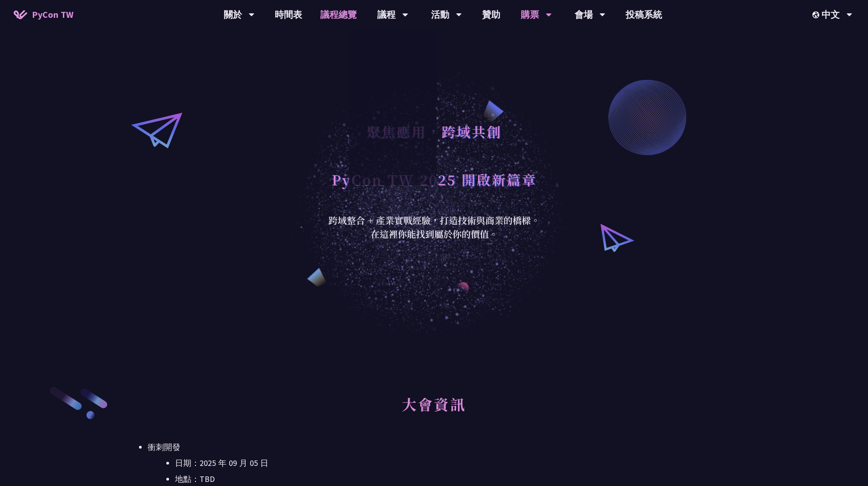  I want to click on h1: PyCon TW 2025 開啟新篇章, so click(434, 179).